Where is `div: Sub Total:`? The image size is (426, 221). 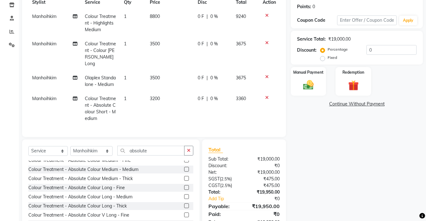
div: Sub Total: is located at coordinates (224, 159).